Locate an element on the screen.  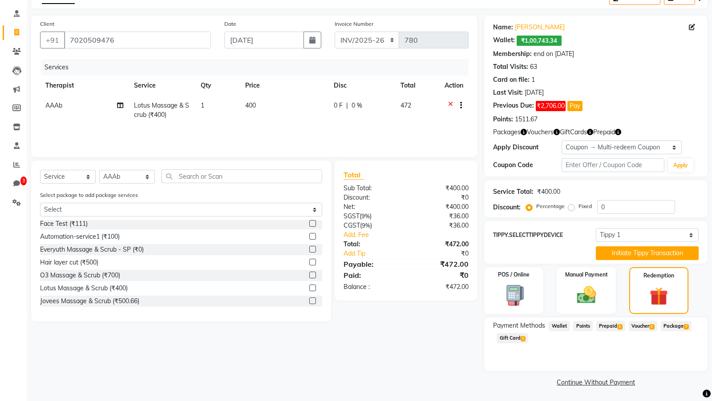
span: 400 is located at coordinates (250, 105).